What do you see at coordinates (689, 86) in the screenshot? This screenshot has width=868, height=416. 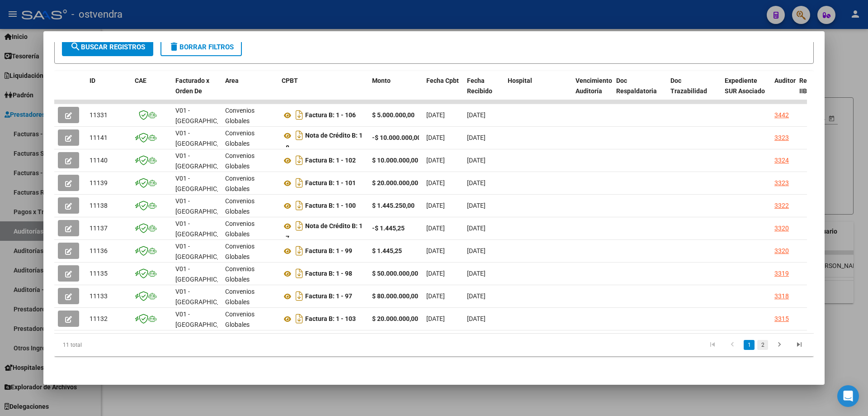 I see `span: Doc Trazabilidad` at bounding box center [689, 86].